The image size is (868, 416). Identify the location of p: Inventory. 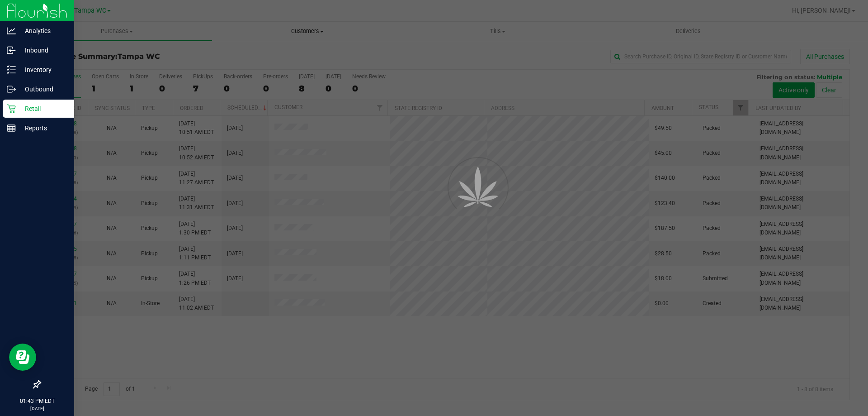
(43, 69).